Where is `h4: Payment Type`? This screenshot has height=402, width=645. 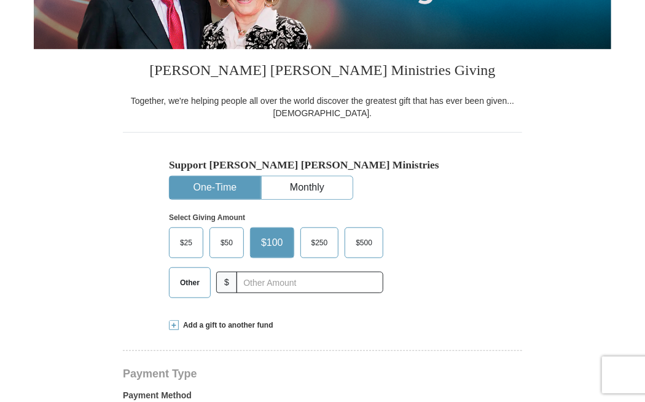 h4: Payment Type is located at coordinates (323, 374).